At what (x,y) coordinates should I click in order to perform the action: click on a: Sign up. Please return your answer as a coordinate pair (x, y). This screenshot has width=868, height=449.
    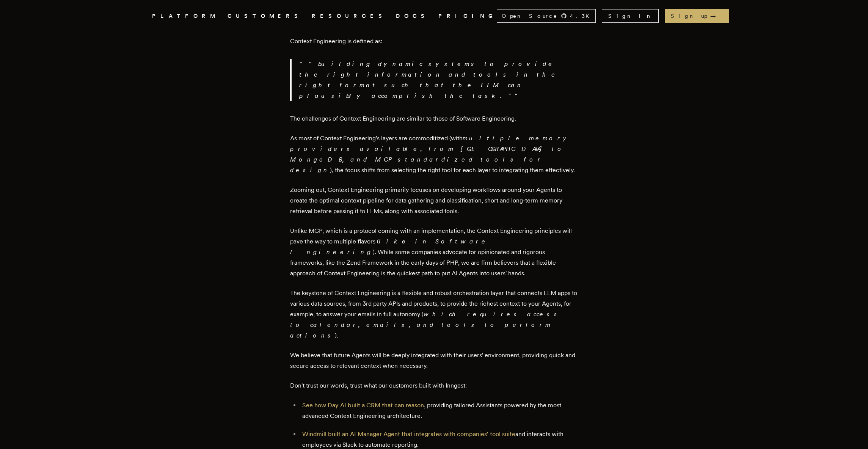
    Looking at the image, I should click on (697, 16).